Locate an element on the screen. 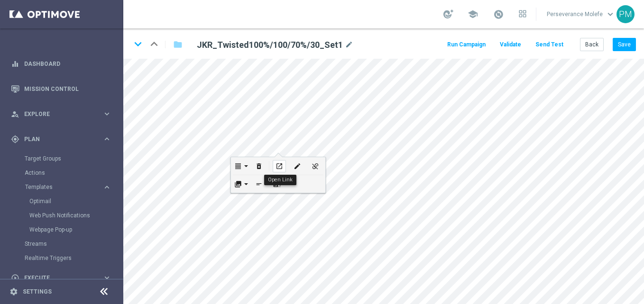 The height and width of the screenshot is (304, 644). div: Explore is located at coordinates (57, 114).